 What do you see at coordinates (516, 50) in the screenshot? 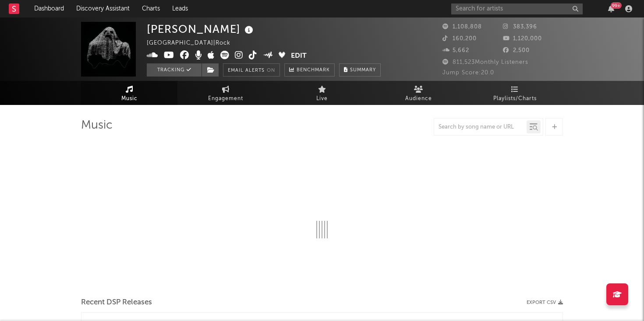
I see `span: 2,500` at bounding box center [516, 50].